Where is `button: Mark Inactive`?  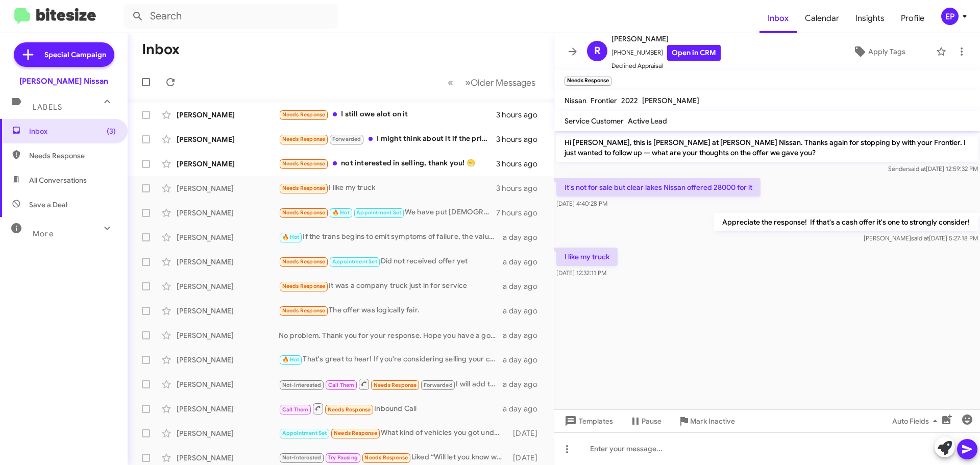 button: Mark Inactive is located at coordinates (706, 421).